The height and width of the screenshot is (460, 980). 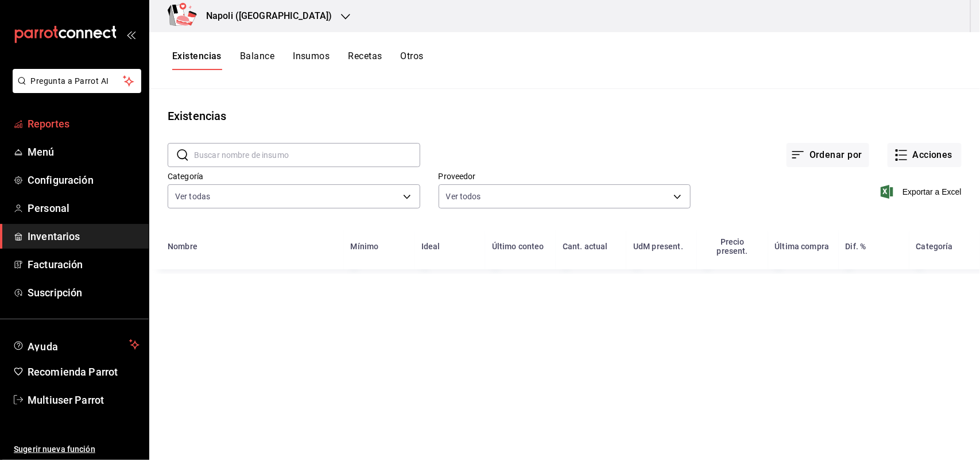 I want to click on span: Personal, so click(x=84, y=207).